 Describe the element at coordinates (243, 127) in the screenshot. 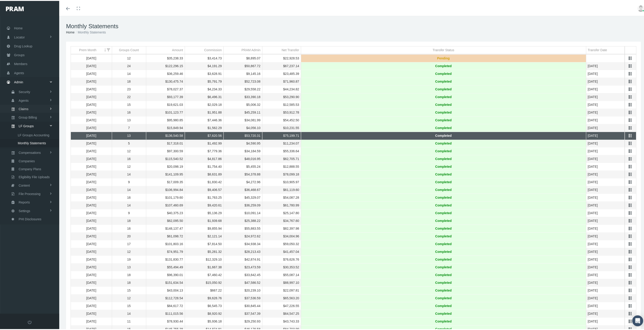

I see `div: $4,056.10` at that location.